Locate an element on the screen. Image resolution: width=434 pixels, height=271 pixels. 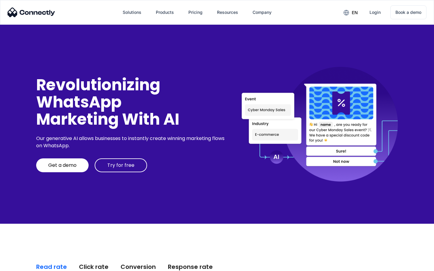
div: Resources is located at coordinates (227, 12).